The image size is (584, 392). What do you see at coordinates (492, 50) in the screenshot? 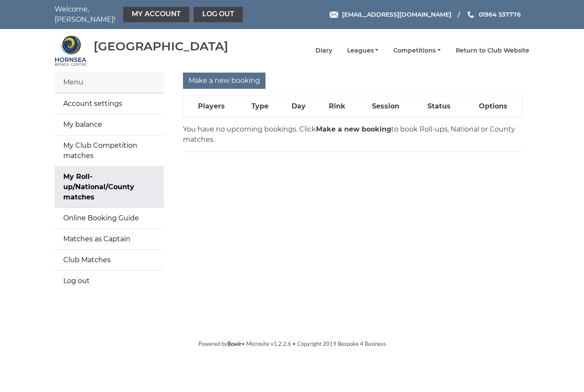
I see `a: Return to Club Website` at bounding box center [492, 50].